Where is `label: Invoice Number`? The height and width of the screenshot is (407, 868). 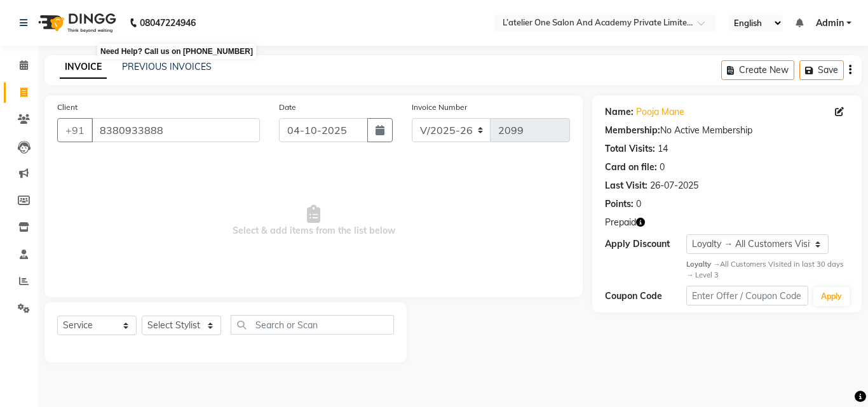 label: Invoice Number is located at coordinates (439, 107).